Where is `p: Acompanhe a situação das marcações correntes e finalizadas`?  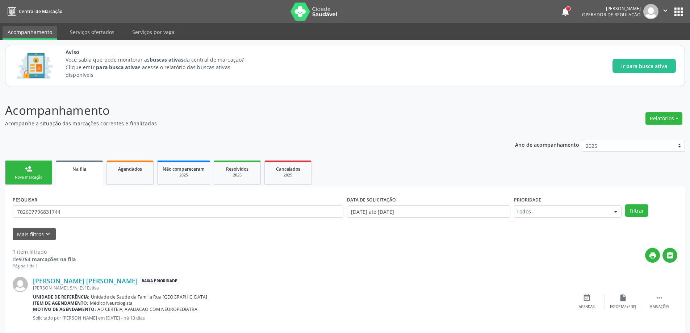 p: Acompanhe a situação das marcações correntes e finalizadas is located at coordinates (243, 123).